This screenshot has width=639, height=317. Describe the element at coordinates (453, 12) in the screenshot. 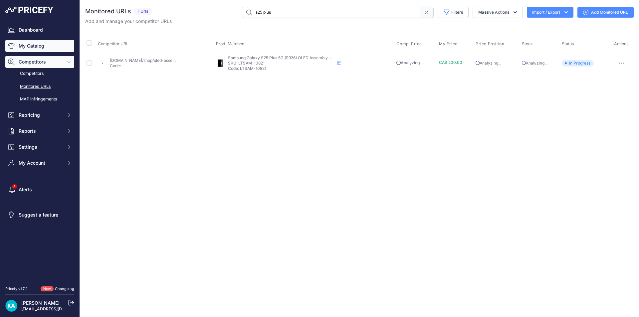

I see `button: Filters` at that location.